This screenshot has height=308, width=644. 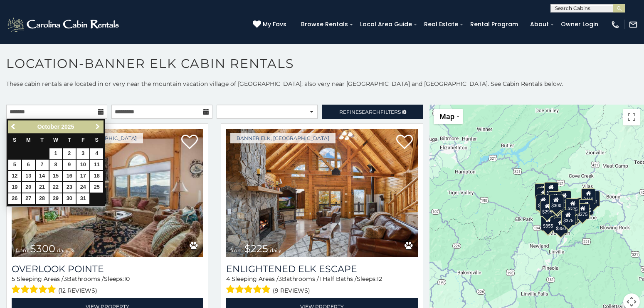 What do you see at coordinates (28, 164) in the screenshot?
I see `a: 6` at bounding box center [28, 164].